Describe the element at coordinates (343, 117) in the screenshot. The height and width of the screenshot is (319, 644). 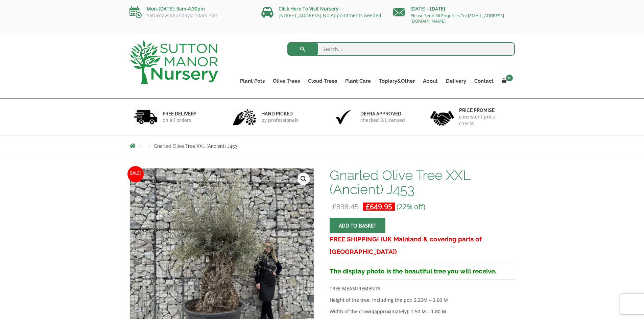
I see `img: 3.jpg` at that location.